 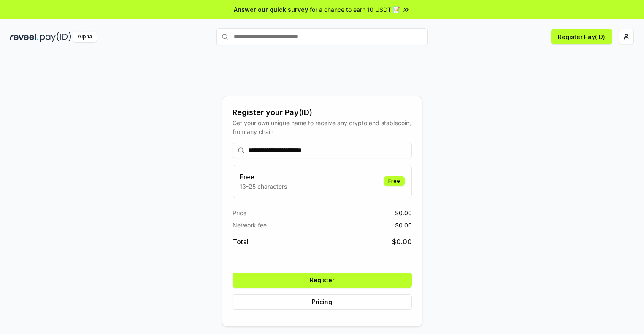 I want to click on span: Total, so click(x=241, y=242).